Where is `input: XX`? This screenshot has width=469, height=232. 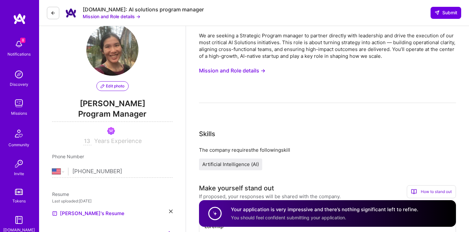 input: XX is located at coordinates (87, 142).